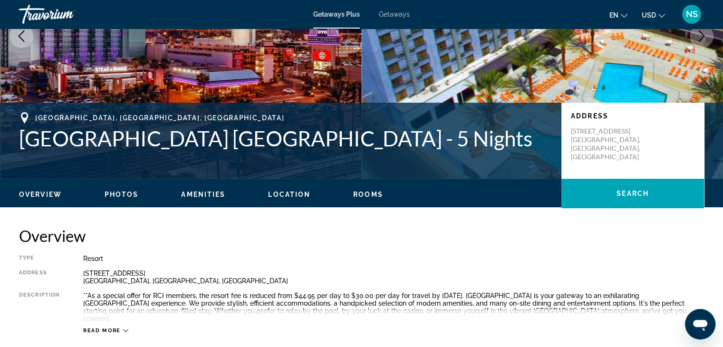  What do you see at coordinates (289, 195) in the screenshot?
I see `button: Location` at bounding box center [289, 195].